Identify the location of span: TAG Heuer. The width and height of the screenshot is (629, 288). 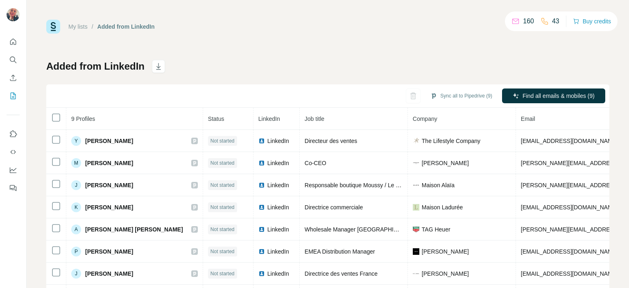
(436, 229).